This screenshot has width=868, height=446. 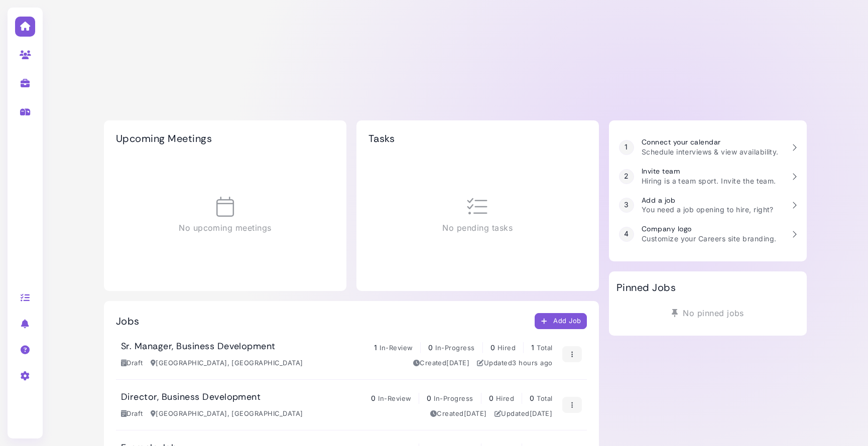 I want to click on a: 2 Invite team Hiring is a team sport. Invite the team., so click(x=708, y=177).